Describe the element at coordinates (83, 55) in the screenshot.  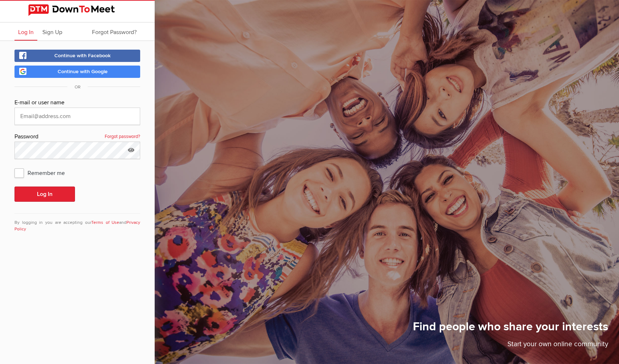
I see `span: Continue with Facebook` at that location.